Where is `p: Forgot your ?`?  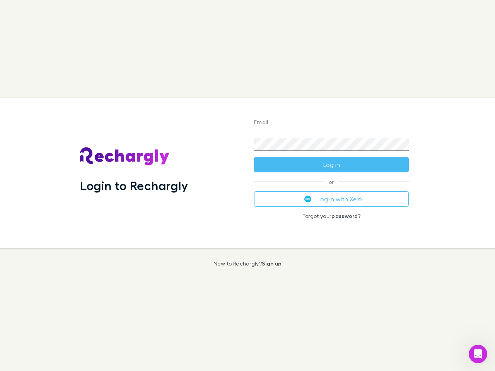 p: Forgot your ? is located at coordinates (331, 216).